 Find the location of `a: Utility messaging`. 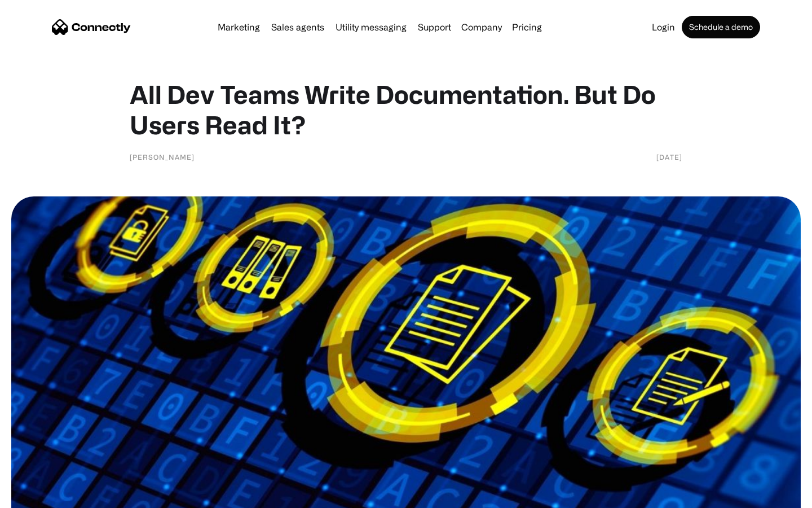

a: Utility messaging is located at coordinates (371, 27).